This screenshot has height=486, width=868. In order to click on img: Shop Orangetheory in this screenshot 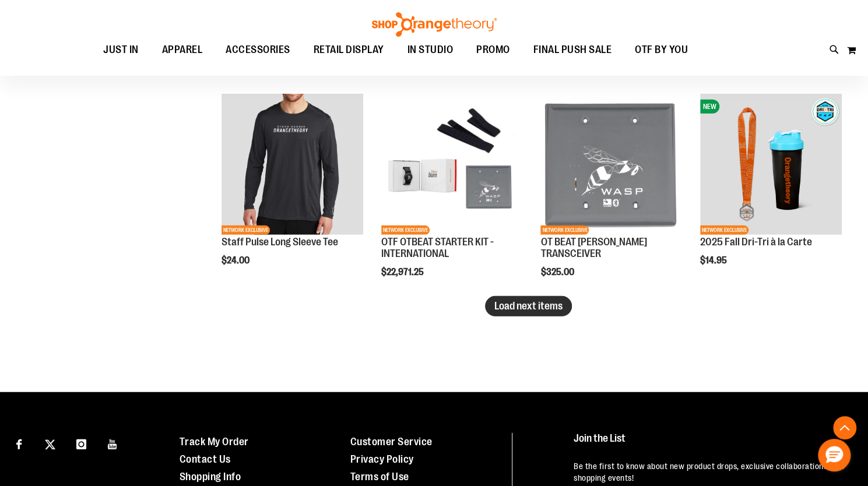, I will do `click(434, 25)`.